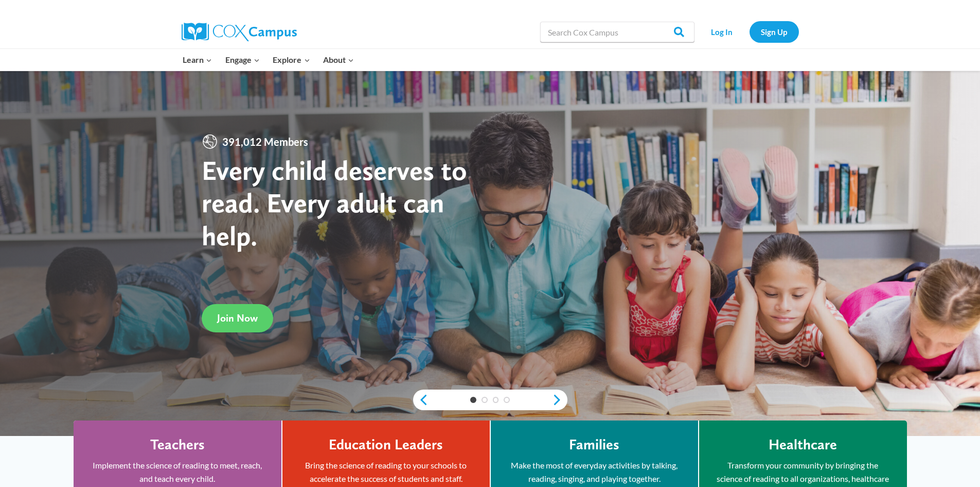 The height and width of the screenshot is (487, 980). What do you see at coordinates (485, 399) in the screenshot?
I see `a: 2` at bounding box center [485, 399].